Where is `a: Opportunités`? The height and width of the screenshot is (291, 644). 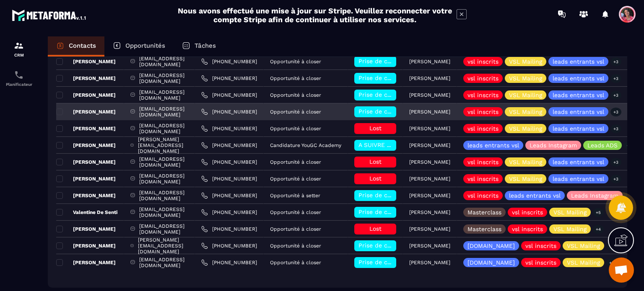 a: Opportunités is located at coordinates (139, 46).